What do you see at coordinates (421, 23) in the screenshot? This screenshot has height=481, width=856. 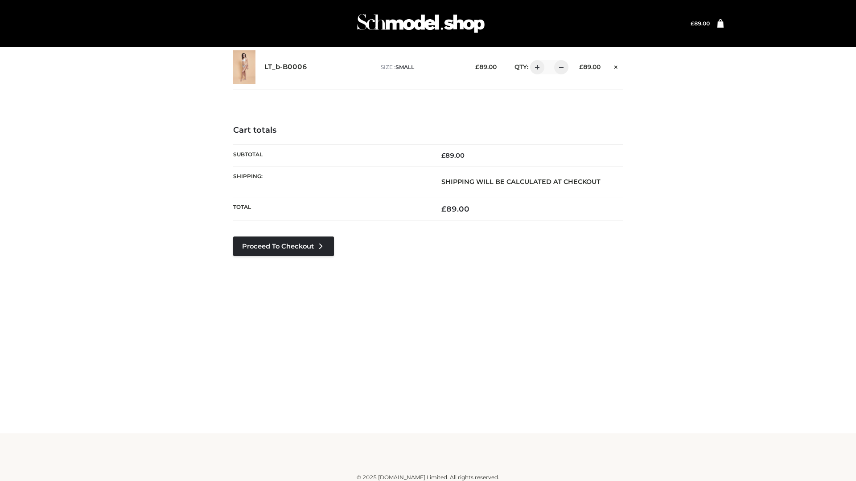 I see `a: Schmodel Admin 964` at bounding box center [421, 23].